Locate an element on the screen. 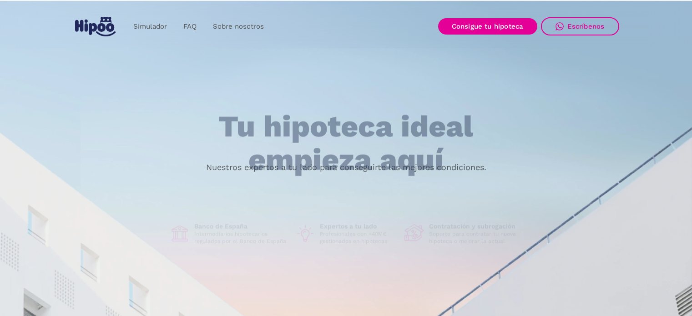 Image resolution: width=692 pixels, height=316 pixels. a: home is located at coordinates (96, 26).